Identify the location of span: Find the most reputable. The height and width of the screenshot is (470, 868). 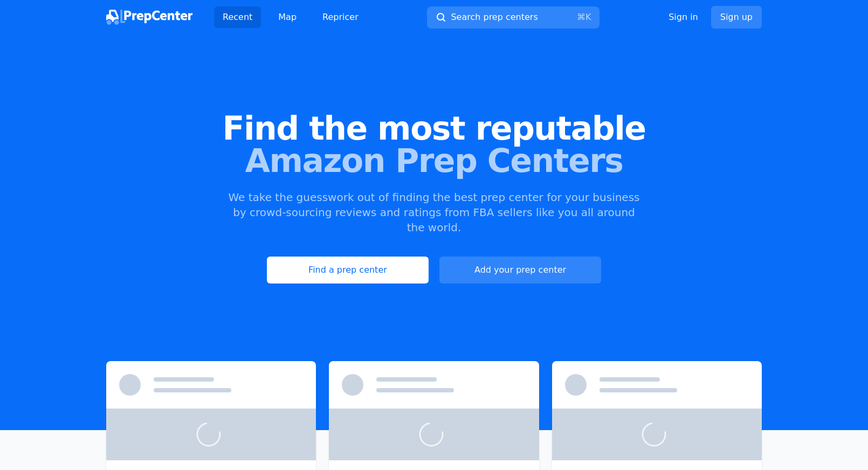
(434, 128).